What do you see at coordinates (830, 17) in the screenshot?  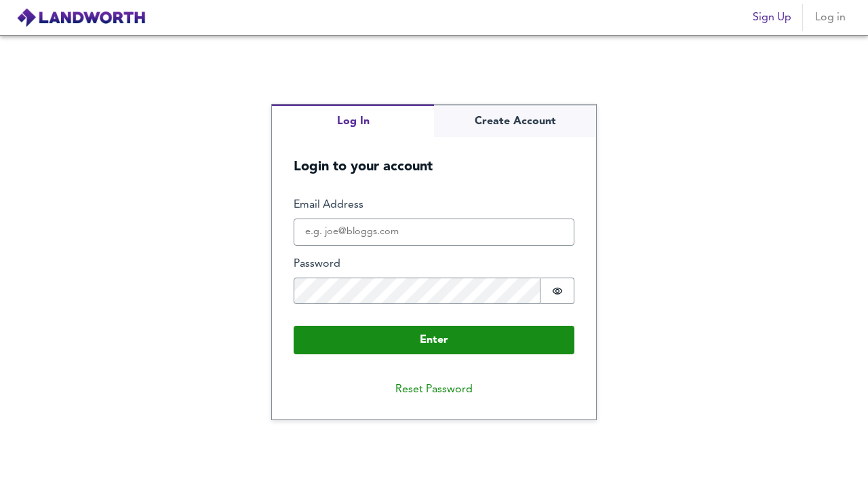 I see `button: Log in` at bounding box center [830, 17].